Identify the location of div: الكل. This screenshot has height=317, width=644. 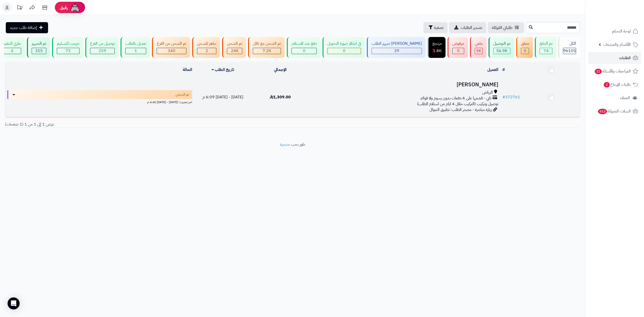
(569, 44).